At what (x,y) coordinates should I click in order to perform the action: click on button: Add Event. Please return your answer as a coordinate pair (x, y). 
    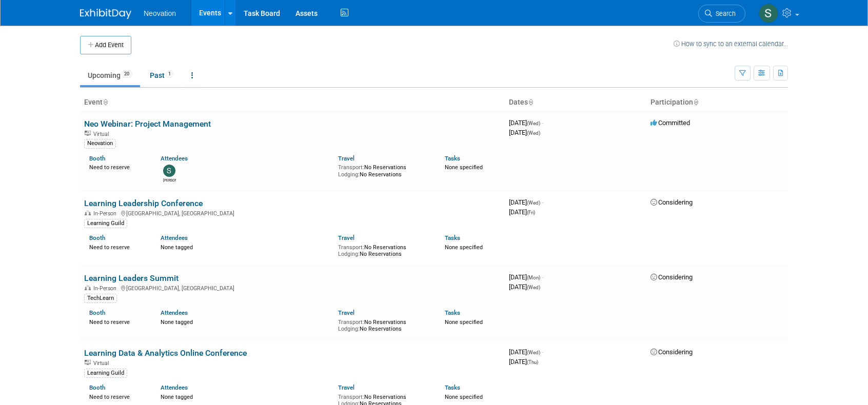
    Looking at the image, I should click on (106, 45).